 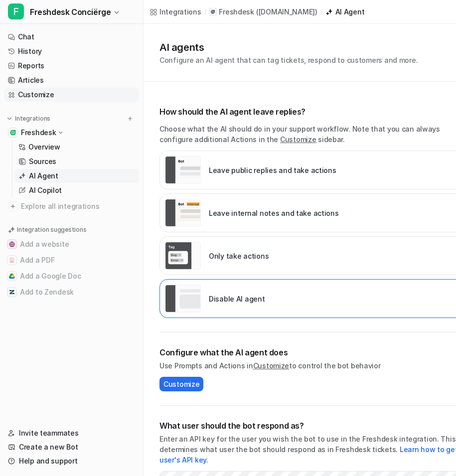 I want to click on button: Add a websiteAdd a website, so click(x=71, y=244).